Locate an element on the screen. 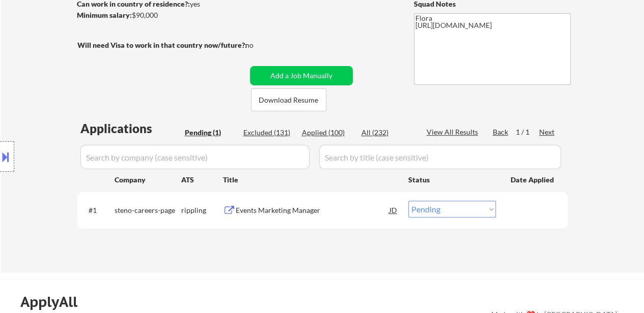 The image size is (644, 313). input: Search by company (case sensitive) is located at coordinates (195, 157).